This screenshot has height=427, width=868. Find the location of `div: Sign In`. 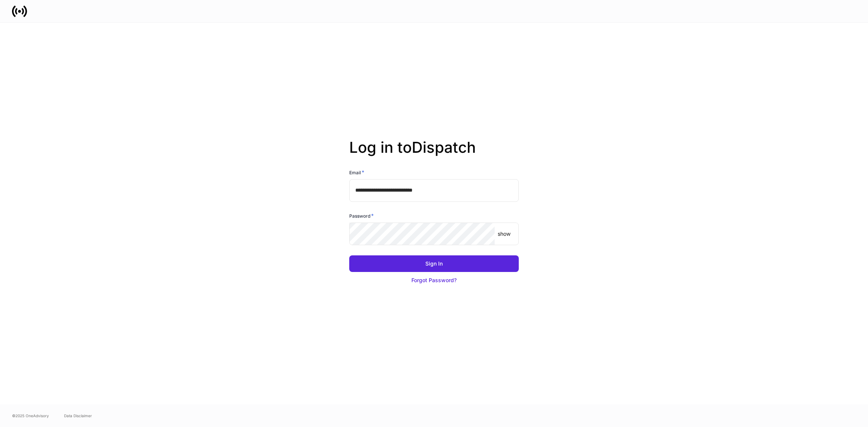

div: Sign In is located at coordinates (434, 264).